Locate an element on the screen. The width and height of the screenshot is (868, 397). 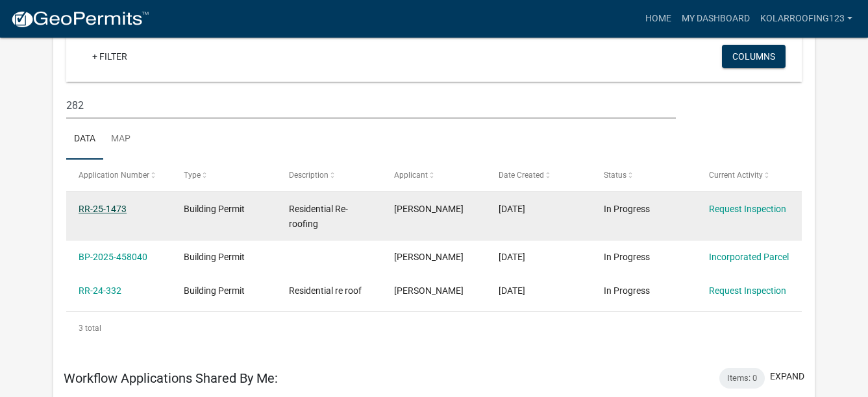
span: Type is located at coordinates (193, 175).